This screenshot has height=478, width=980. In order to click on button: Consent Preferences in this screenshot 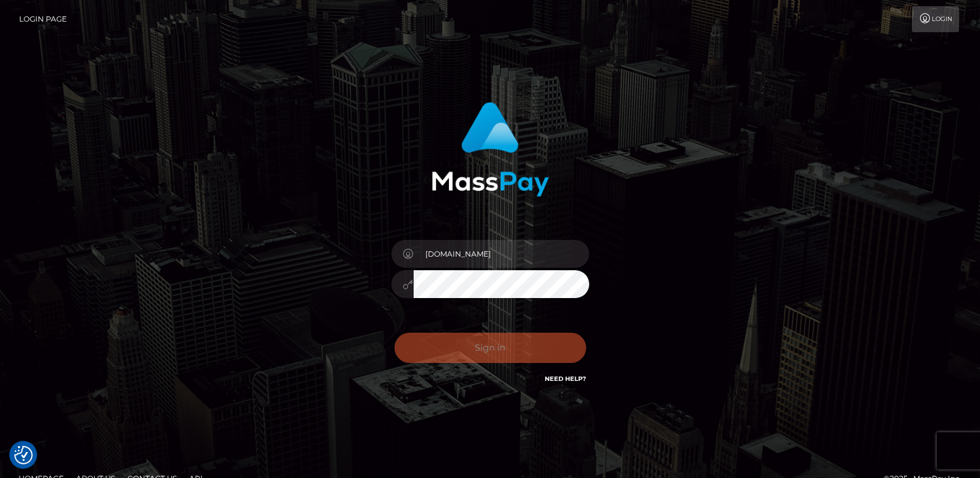, I will do `click(24, 455)`.